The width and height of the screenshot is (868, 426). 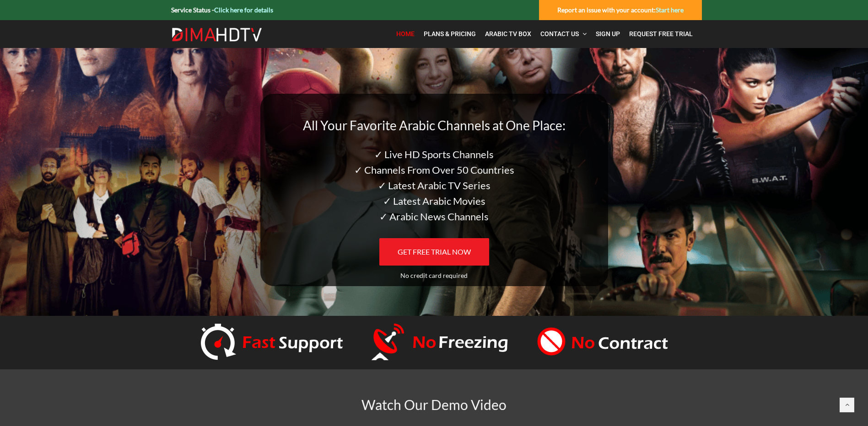 I want to click on span: GET FREE TRIAL NOW, so click(x=434, y=252).